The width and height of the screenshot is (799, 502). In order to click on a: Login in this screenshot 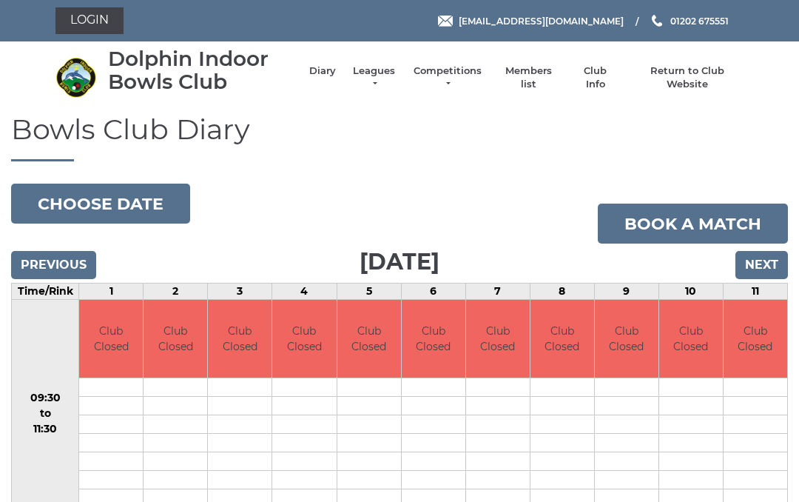, I will do `click(90, 21)`.